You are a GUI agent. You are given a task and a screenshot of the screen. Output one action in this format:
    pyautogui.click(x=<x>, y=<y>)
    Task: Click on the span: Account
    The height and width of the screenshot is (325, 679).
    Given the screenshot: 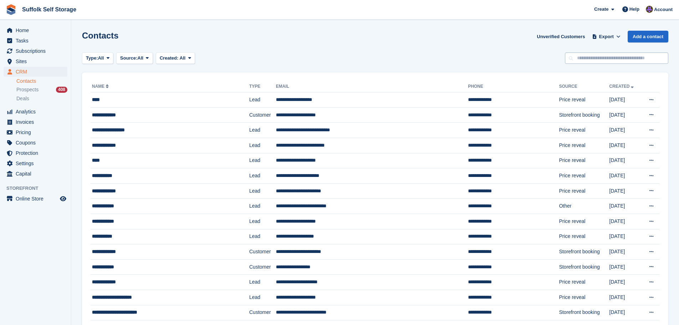 What is the action you would take?
    pyautogui.click(x=664, y=10)
    